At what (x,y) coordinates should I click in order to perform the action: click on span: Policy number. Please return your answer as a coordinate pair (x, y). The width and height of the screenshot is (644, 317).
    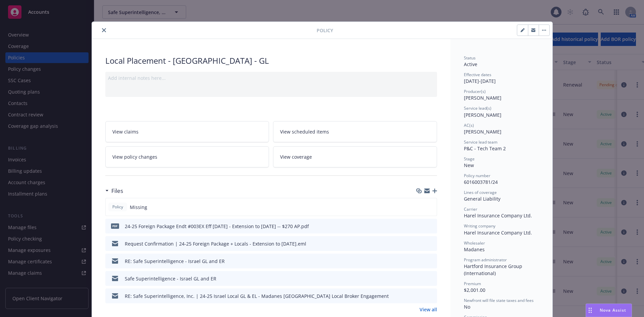
    Looking at the image, I should click on (477, 175).